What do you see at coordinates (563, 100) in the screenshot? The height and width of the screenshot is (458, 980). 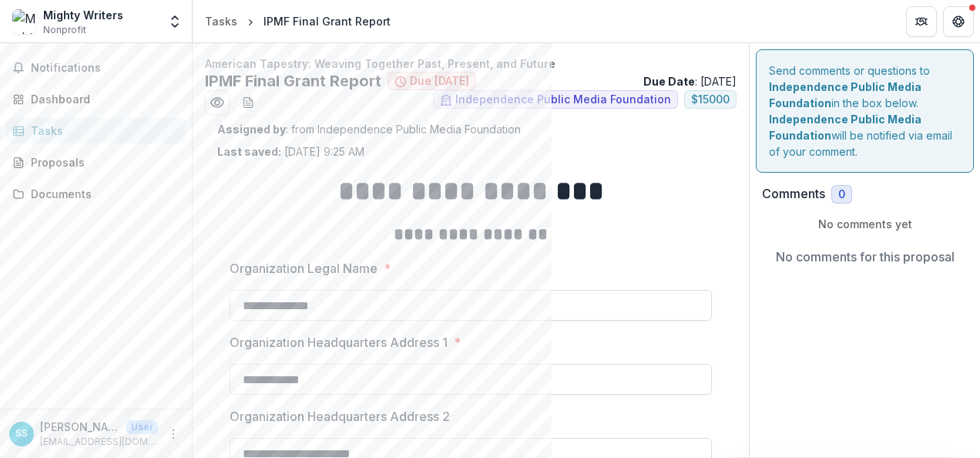 I see `span: Independence Public Media Foundation` at bounding box center [563, 100].